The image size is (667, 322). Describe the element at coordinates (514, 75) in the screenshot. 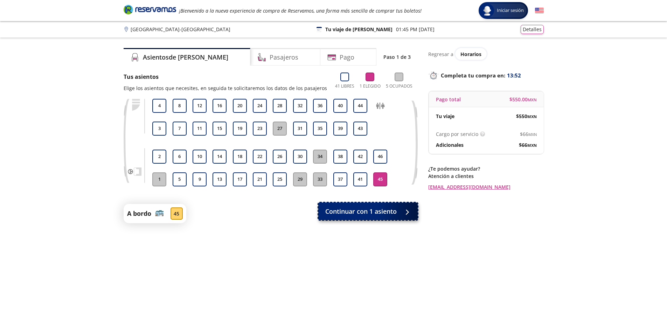

I see `span: 13:52` at that location.